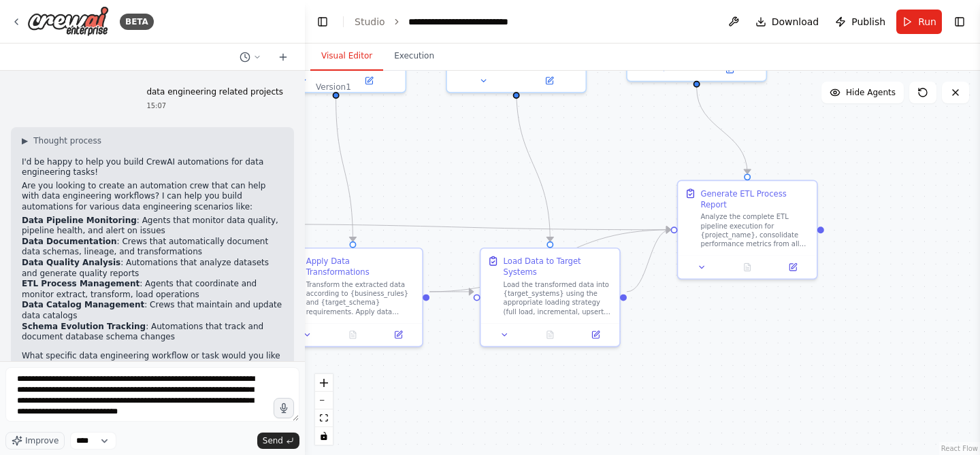 This screenshot has width=980, height=455. Describe the element at coordinates (69, 242) in the screenshot. I see `strong: Data Documentation` at that location.